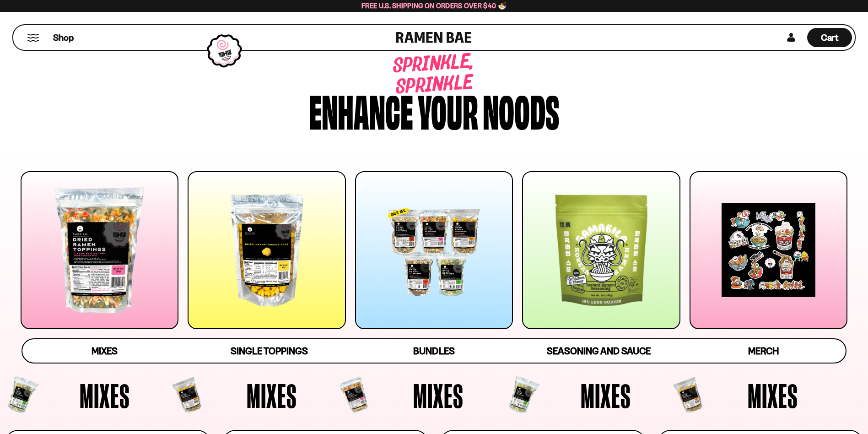 This screenshot has height=434, width=868. Describe the element at coordinates (448, 109) in the screenshot. I see `div: your` at that location.